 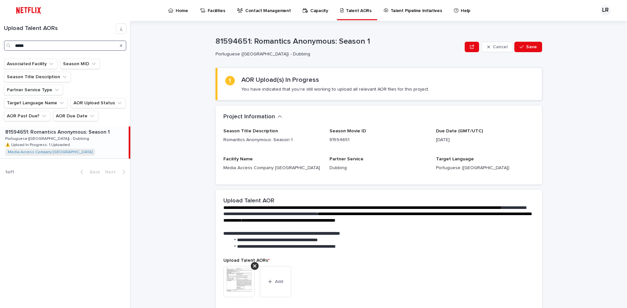 What do you see at coordinates (238, 159) in the screenshot?
I see `span: Facility Name` at bounding box center [238, 159].